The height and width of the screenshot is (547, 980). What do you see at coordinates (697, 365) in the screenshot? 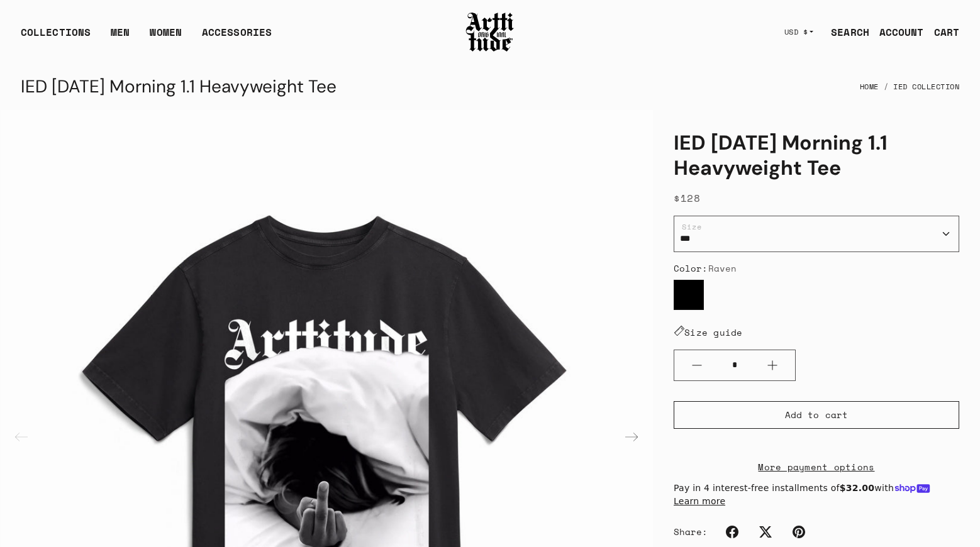
I see `button: Minus` at bounding box center [697, 365].